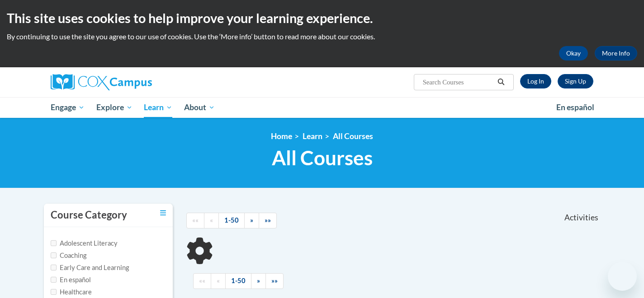 The image size is (644, 298). Describe the element at coordinates (114, 108) in the screenshot. I see `span: Explore` at that location.